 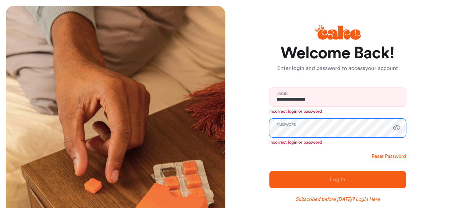 I want to click on span: Log In, so click(x=337, y=180).